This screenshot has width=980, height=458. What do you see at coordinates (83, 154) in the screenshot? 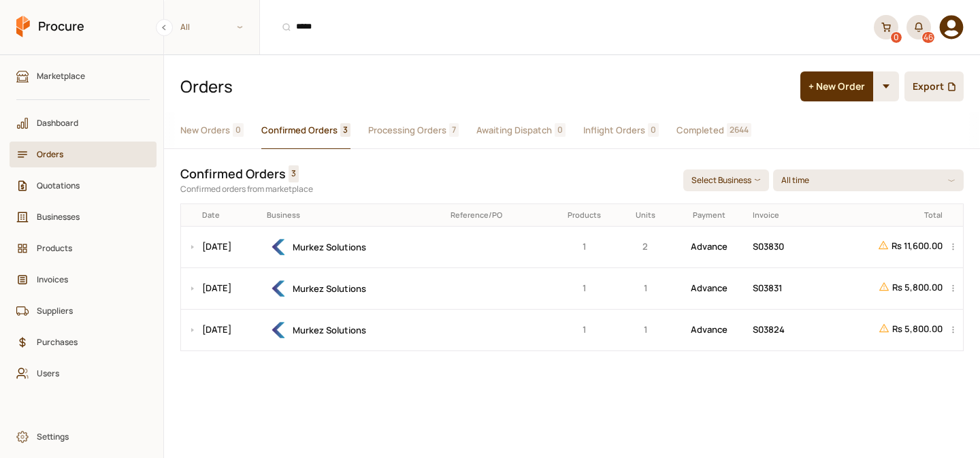
I see `a: Orders` at bounding box center [83, 154].